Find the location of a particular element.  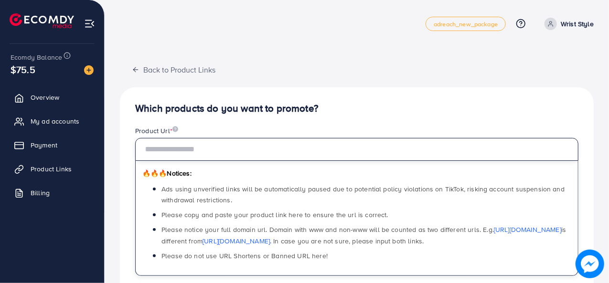

a: Payment is located at coordinates (52, 145).